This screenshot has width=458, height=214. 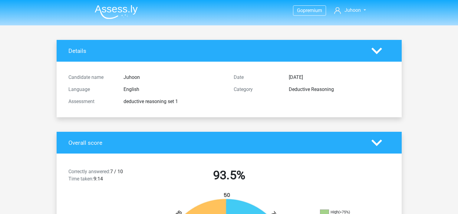 What do you see at coordinates (116, 12) in the screenshot?
I see `img: Assessly` at bounding box center [116, 12].